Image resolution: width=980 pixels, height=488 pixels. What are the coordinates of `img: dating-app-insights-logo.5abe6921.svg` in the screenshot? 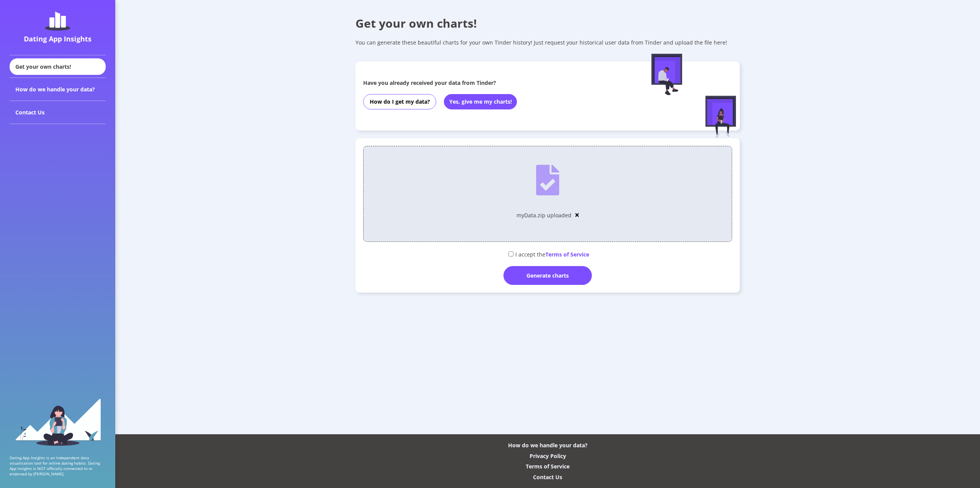 It's located at (58, 21).